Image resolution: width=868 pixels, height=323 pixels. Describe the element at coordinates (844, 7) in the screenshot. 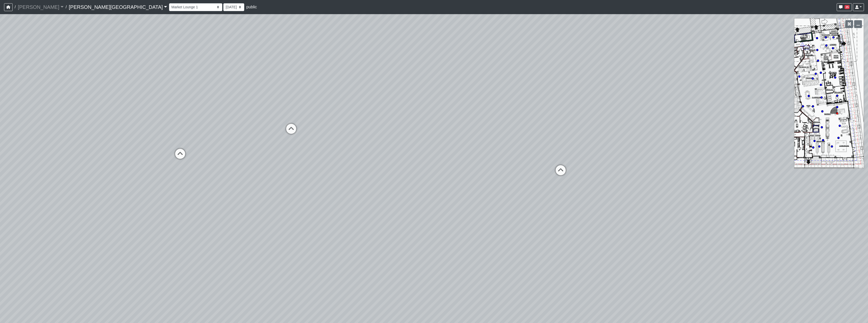

I see `button: 25` at that location.